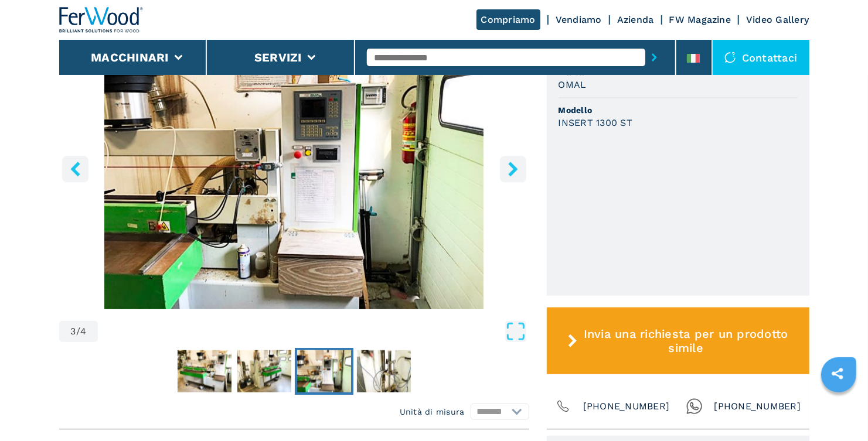 Image resolution: width=868 pixels, height=441 pixels. What do you see at coordinates (73, 331) in the screenshot?
I see `span: 3` at bounding box center [73, 331].